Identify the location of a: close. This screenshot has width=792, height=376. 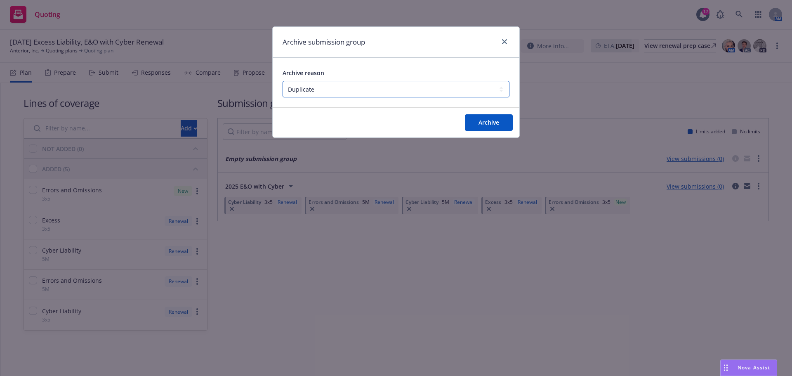
(504, 42).